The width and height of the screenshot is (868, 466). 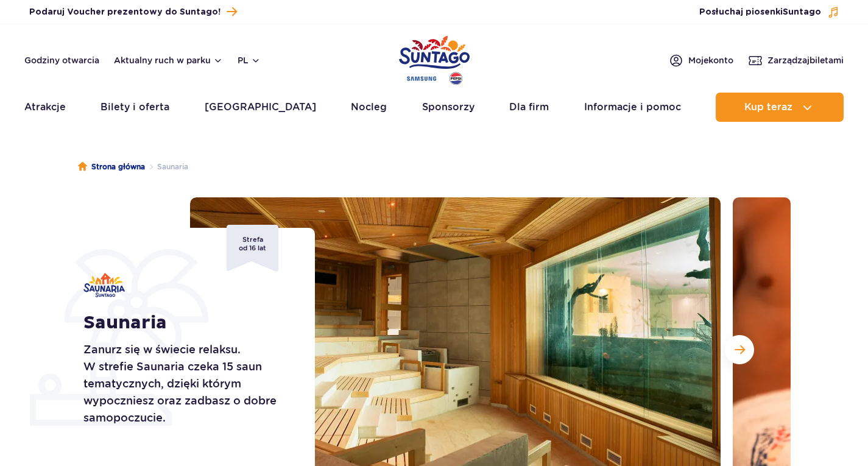 What do you see at coordinates (368, 107) in the screenshot?
I see `a: Nocleg` at bounding box center [368, 107].